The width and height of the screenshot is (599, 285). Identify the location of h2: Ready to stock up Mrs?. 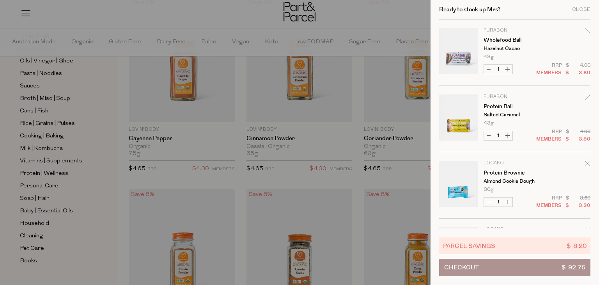
(470, 9).